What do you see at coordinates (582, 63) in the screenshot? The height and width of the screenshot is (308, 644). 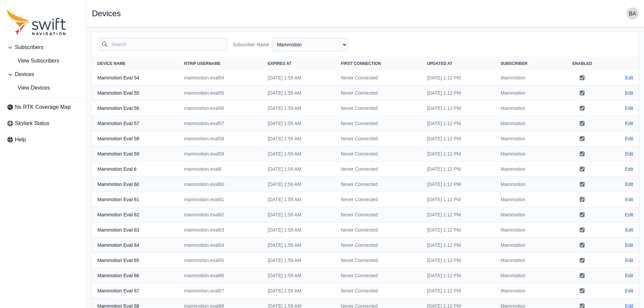 I see `th: Enabled` at bounding box center [582, 63].